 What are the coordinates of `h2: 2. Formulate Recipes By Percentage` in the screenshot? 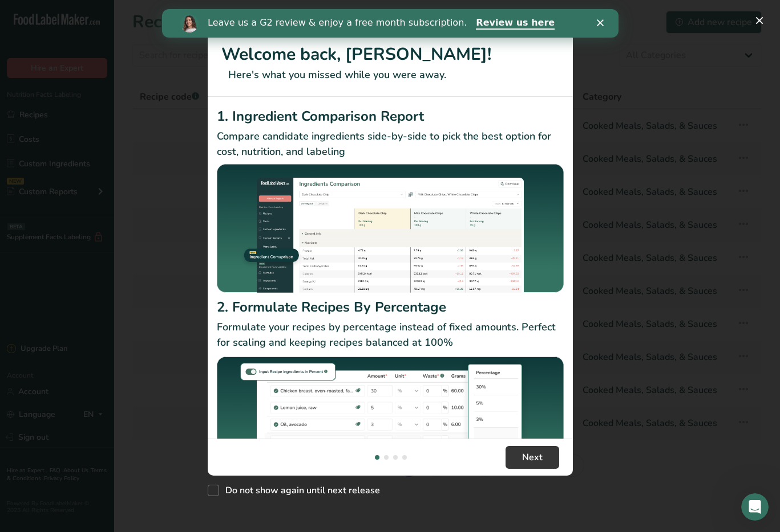 It's located at (390, 307).